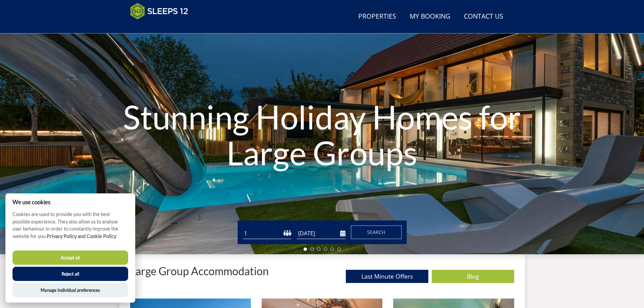  What do you see at coordinates (70, 202) in the screenshot?
I see `h2: We use cookies` at bounding box center [70, 202].